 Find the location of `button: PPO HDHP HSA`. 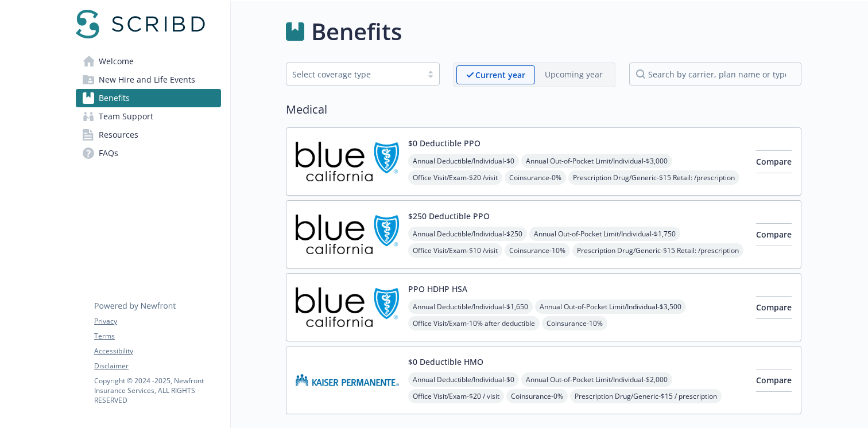

button: PPO HDHP HSA is located at coordinates (437, 289).